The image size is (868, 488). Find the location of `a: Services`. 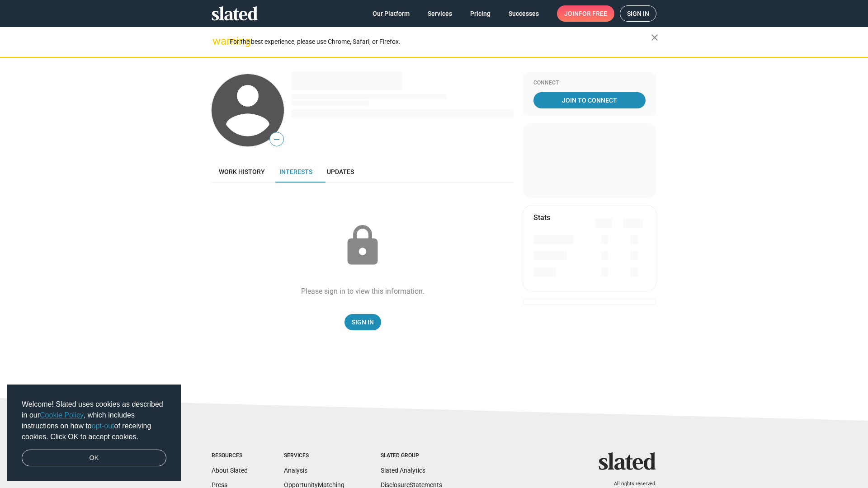

a: Services is located at coordinates (440, 14).